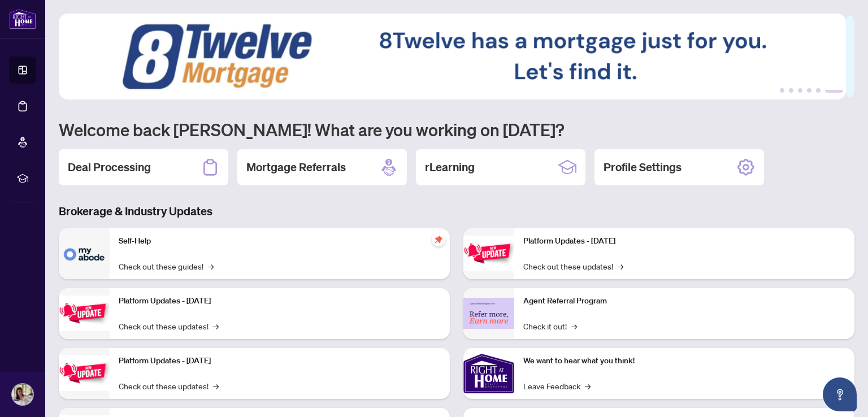 This screenshot has height=417, width=868. I want to click on h2: Profile Settings, so click(643, 168).